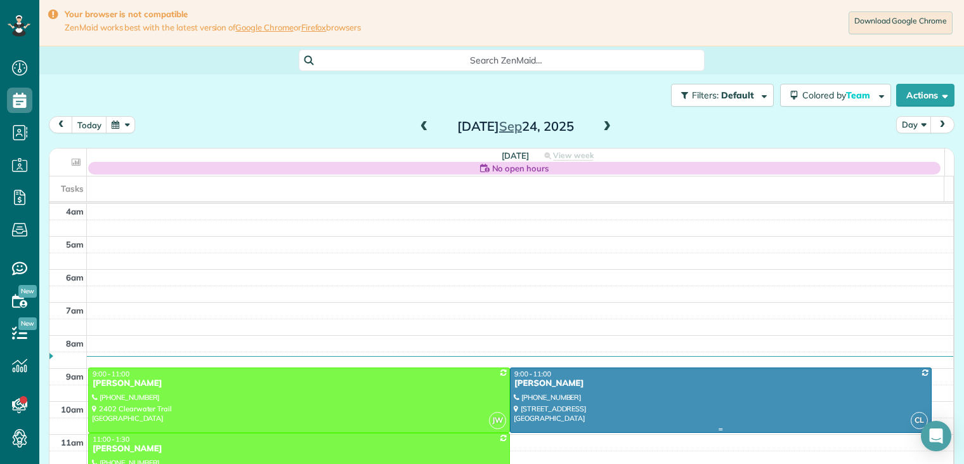 The width and height of the screenshot is (964, 464). Describe the element at coordinates (738, 95) in the screenshot. I see `span: Default` at that location.